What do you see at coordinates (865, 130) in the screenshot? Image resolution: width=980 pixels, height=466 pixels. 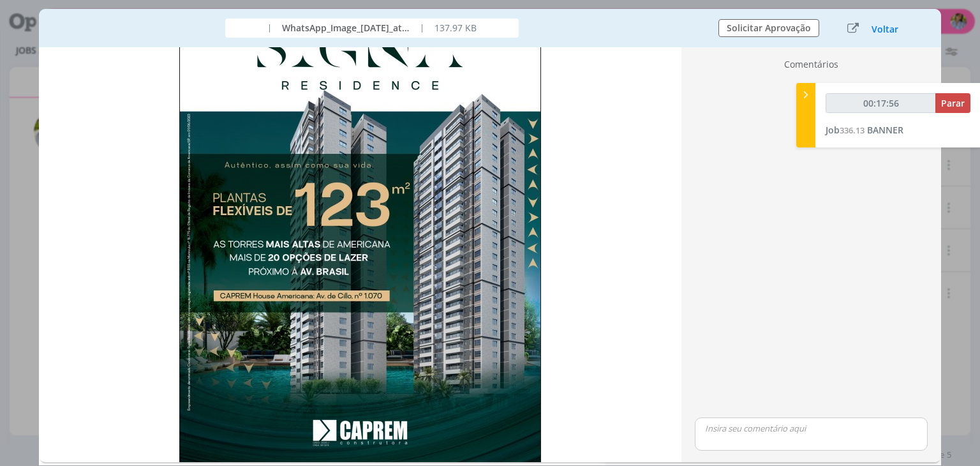 I see `a: Job336.13BANNER` at bounding box center [865, 130].